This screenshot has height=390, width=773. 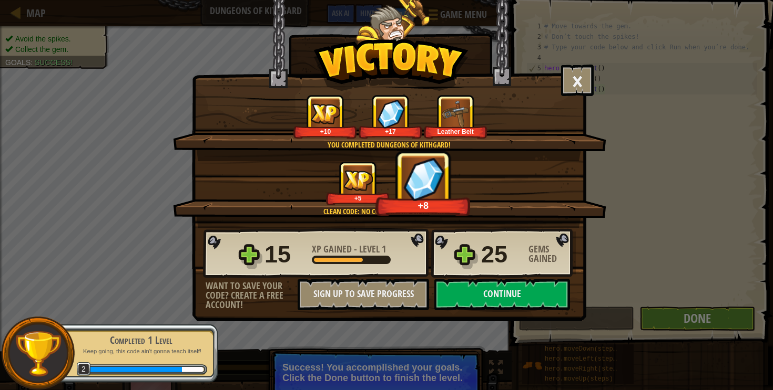 What do you see at coordinates (251, 296) in the screenshot?
I see `div: Want to save your code? Create a free account!` at bounding box center [251, 296].